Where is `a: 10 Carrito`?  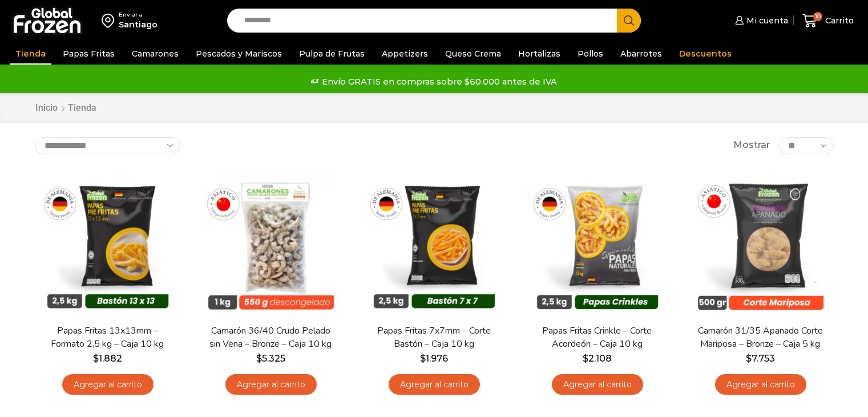 a: 10 Carrito is located at coordinates (828, 21).